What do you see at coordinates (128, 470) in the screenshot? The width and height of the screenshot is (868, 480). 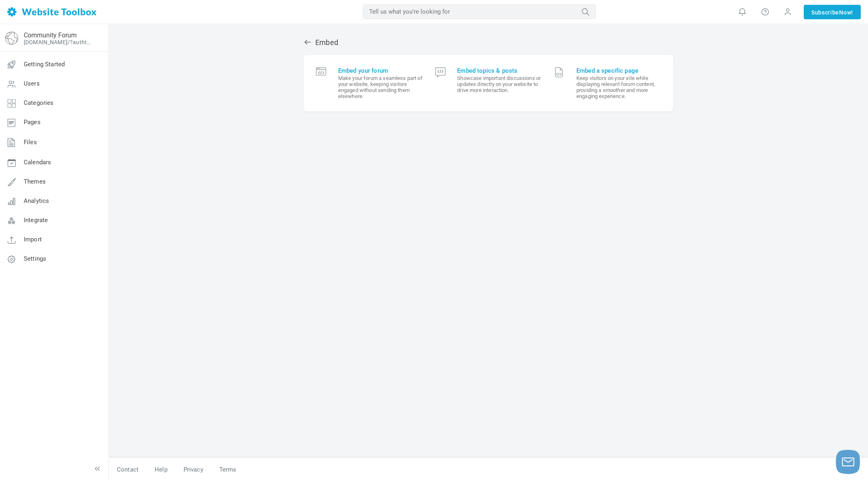 I see `a: Contact` at bounding box center [128, 470].